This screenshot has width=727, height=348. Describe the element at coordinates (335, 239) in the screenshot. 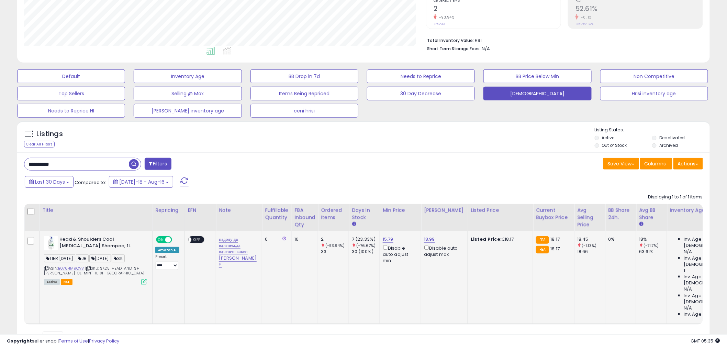

I see `div: 2` at that location.